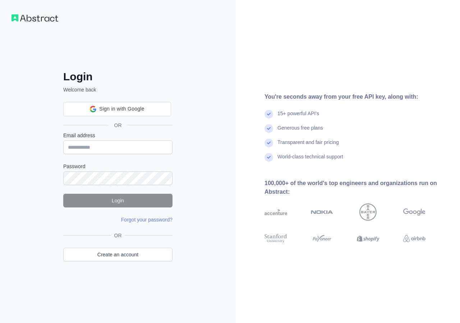 The height and width of the screenshot is (323, 460). What do you see at coordinates (310, 160) in the screenshot?
I see `div: World-class technical support` at bounding box center [310, 160].